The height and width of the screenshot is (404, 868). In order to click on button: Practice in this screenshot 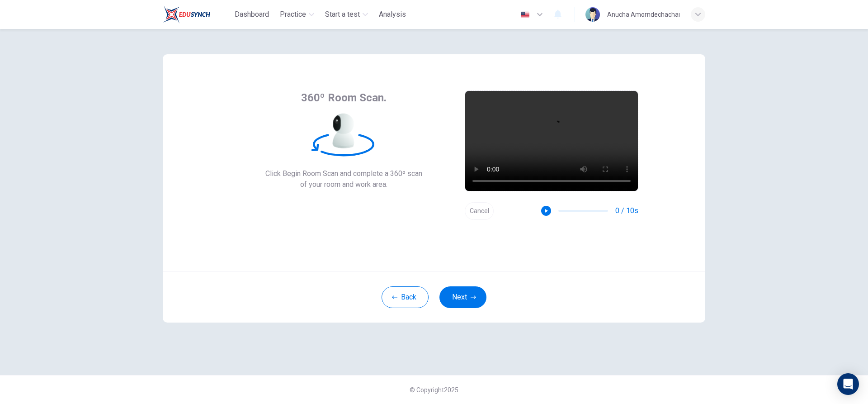, I will do `click(297, 14)`.